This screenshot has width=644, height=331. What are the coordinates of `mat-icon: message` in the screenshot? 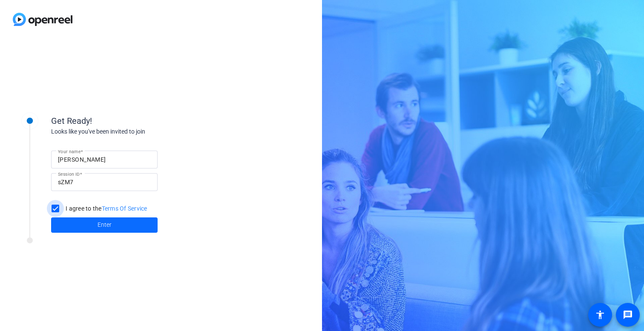 It's located at (627, 315).